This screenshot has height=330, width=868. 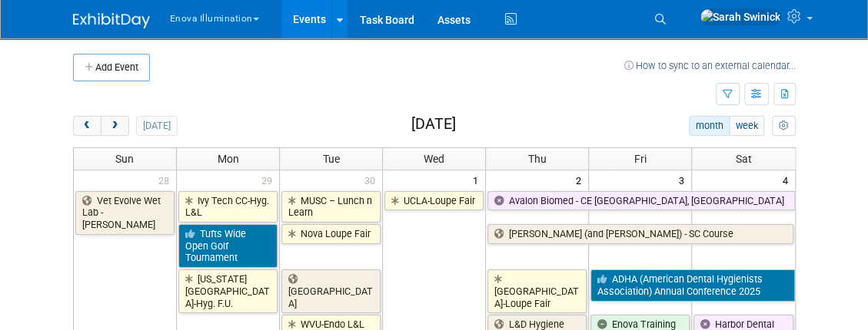 What do you see at coordinates (330, 234) in the screenshot?
I see `a: Nova Loupe Fair` at bounding box center [330, 234].